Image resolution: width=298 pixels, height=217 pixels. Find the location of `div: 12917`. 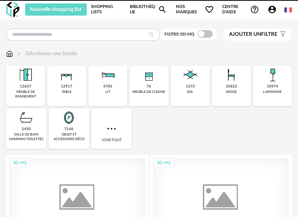

div: 12917 is located at coordinates (67, 86).